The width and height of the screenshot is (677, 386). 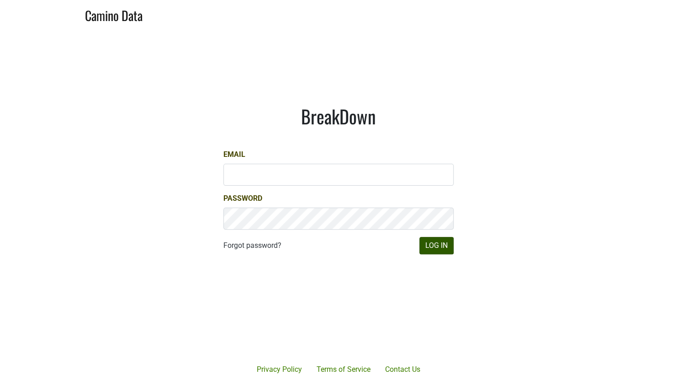 What do you see at coordinates (235, 155) in the screenshot?
I see `label: Email` at bounding box center [235, 155].